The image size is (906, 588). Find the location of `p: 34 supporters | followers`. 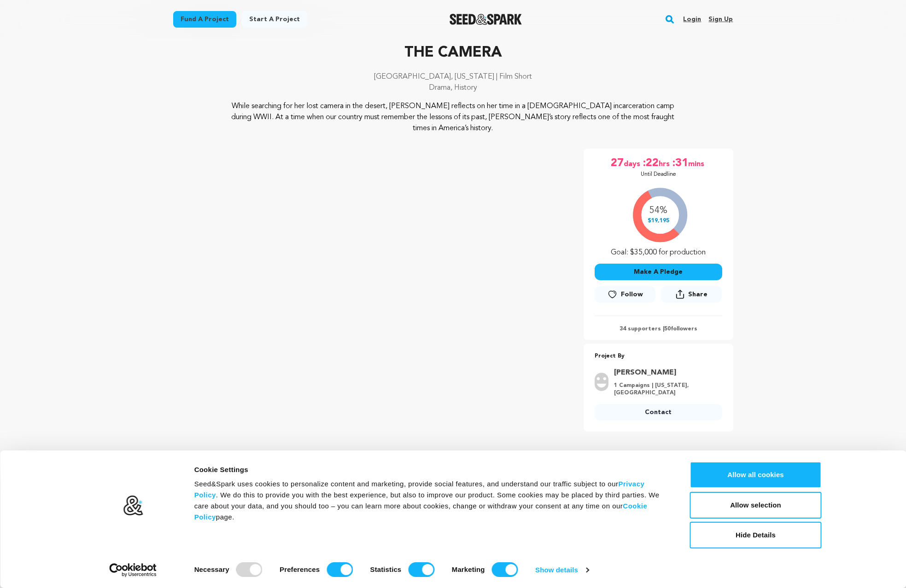

p: 34 supporters | followers is located at coordinates (658, 329).